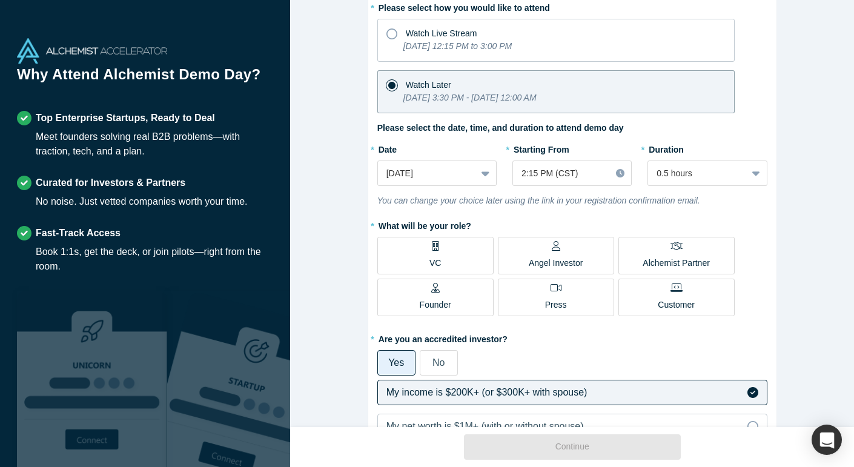 Image resolution: width=854 pixels, height=467 pixels. I want to click on div: Book 1:1s, get the deck, or join pilots—right from the room., so click(154, 259).